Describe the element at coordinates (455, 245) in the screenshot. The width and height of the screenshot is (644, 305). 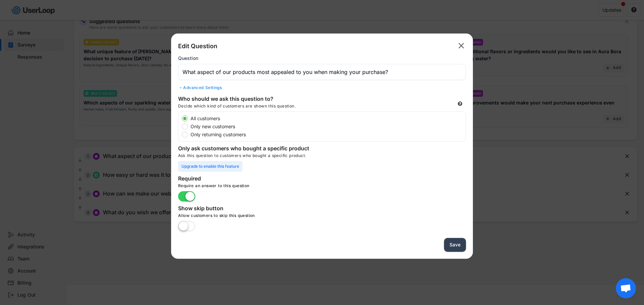
I see `button: Save` at that location.